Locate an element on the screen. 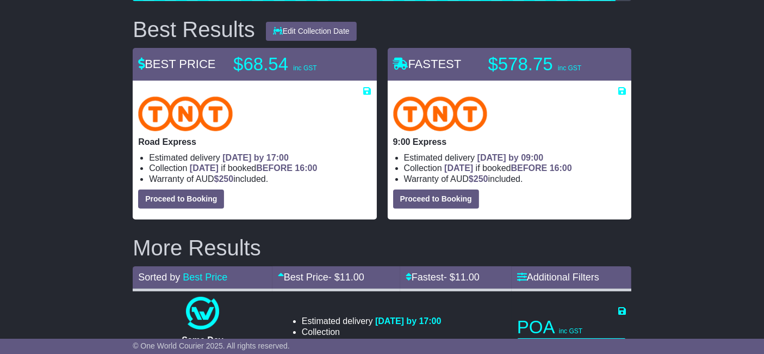 The image size is (764, 354). div: Best Results is located at coordinates (194, 29).